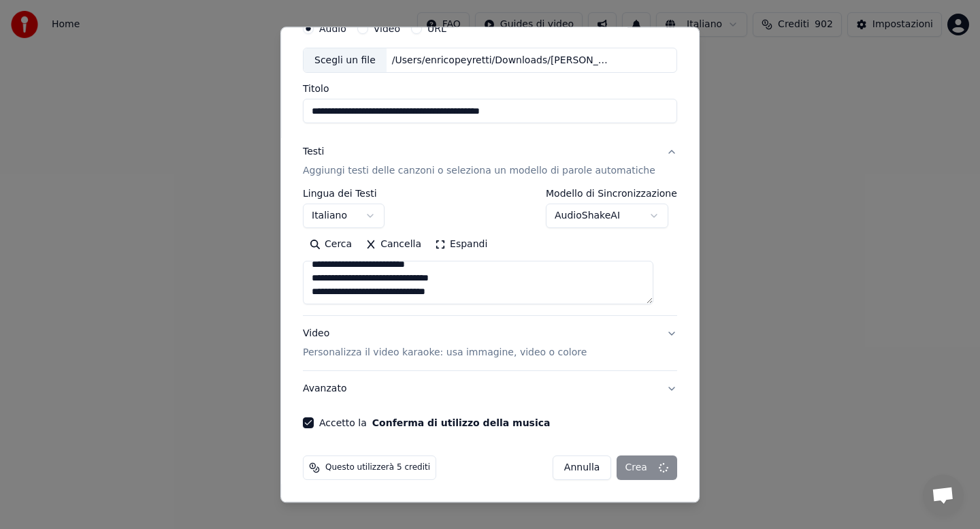 This screenshot has width=980, height=529. What do you see at coordinates (333, 28) in the screenshot?
I see `label: Audio` at bounding box center [333, 28].